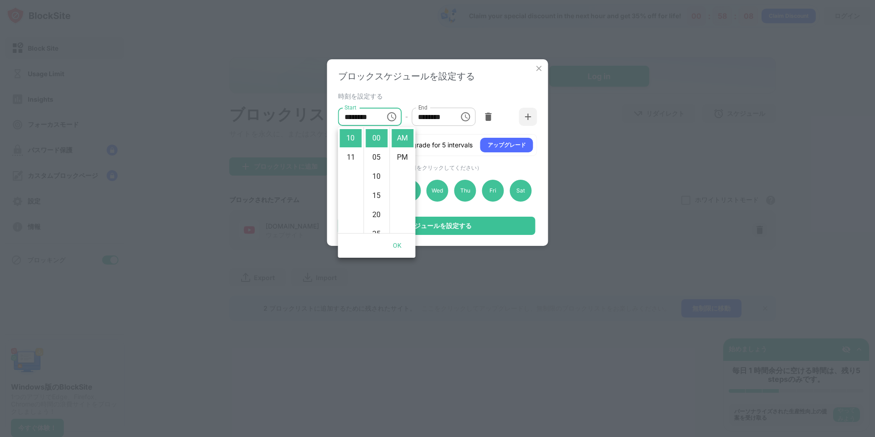 The width and height of the screenshot is (875, 437). I want to click on li: 10 hours, so click(351, 138).